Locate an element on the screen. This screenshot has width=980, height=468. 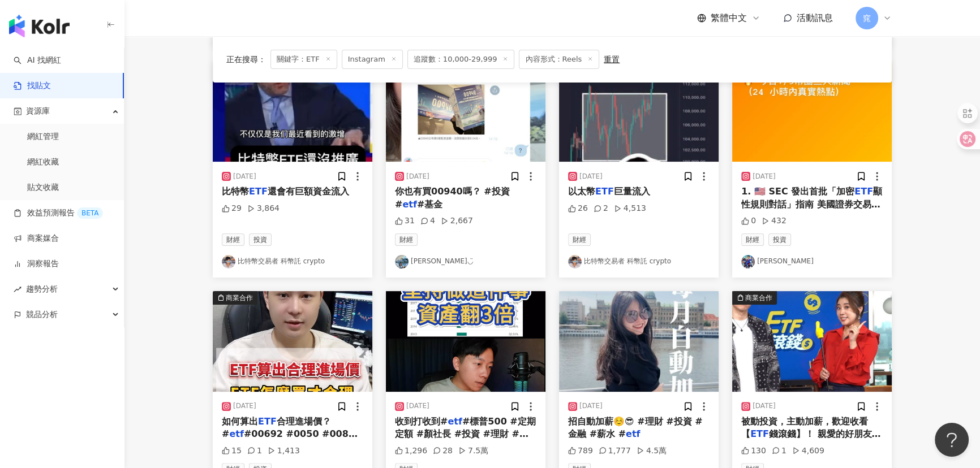
span: 巨量流入 is located at coordinates (632, 191).